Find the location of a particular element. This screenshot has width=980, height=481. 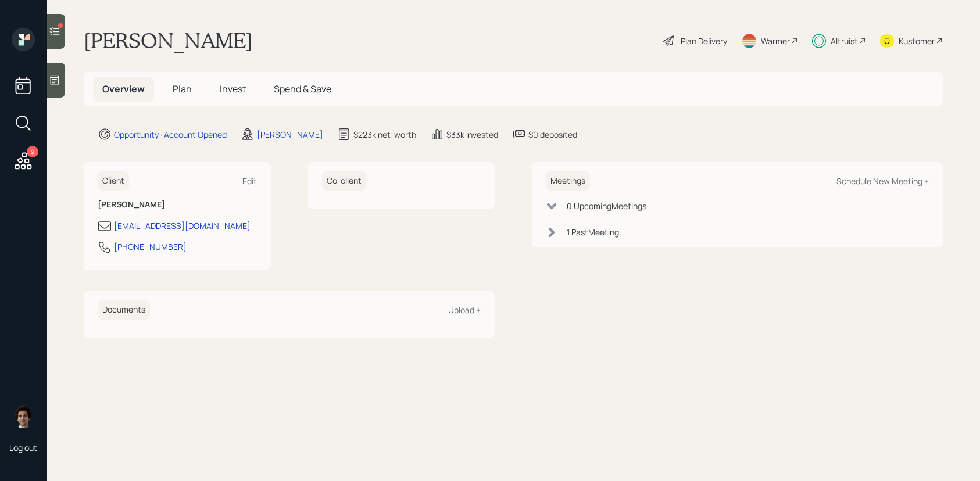

h6: Meetings is located at coordinates (568, 181).